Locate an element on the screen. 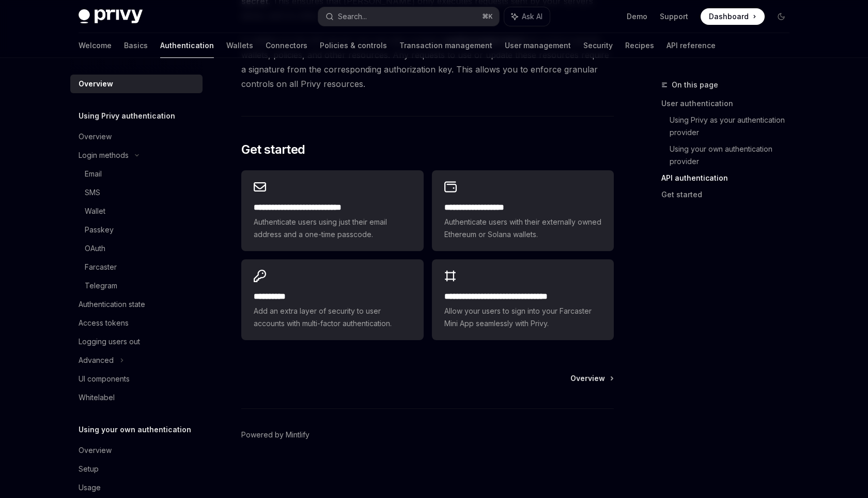  h5: Using Privy authentication is located at coordinates (126, 116).